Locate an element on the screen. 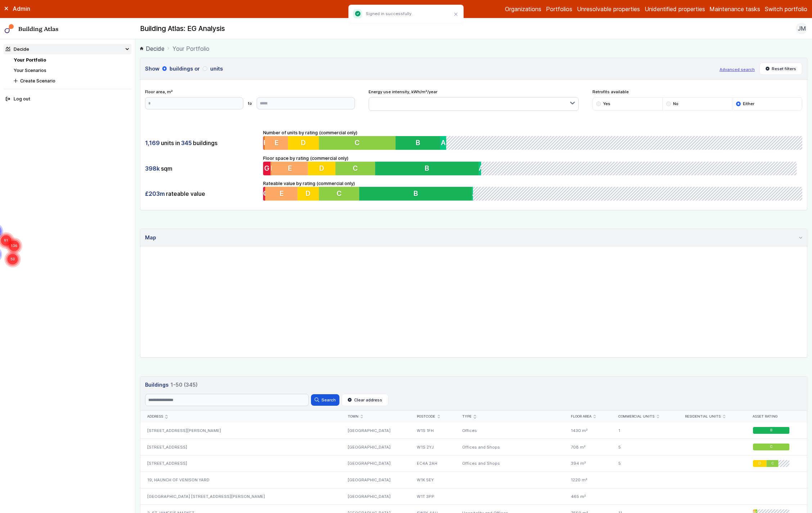 The width and height of the screenshot is (812, 513). button: Switch portfolio is located at coordinates (787, 9).